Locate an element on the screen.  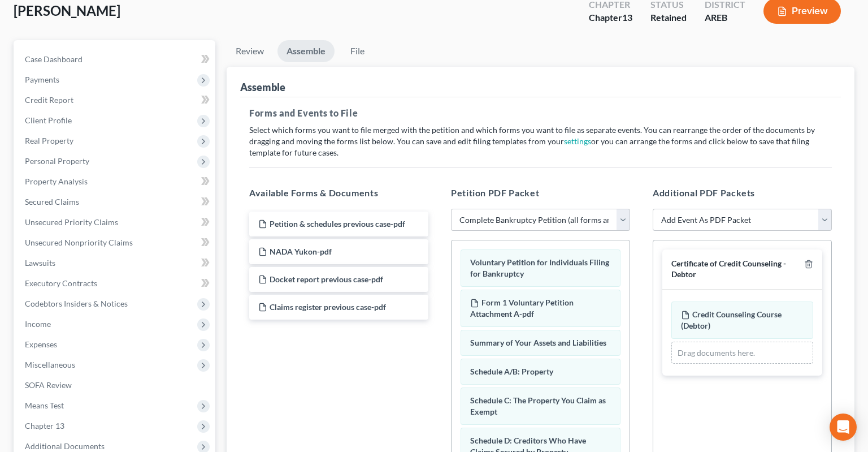
a: Property Analysis is located at coordinates (116, 182).